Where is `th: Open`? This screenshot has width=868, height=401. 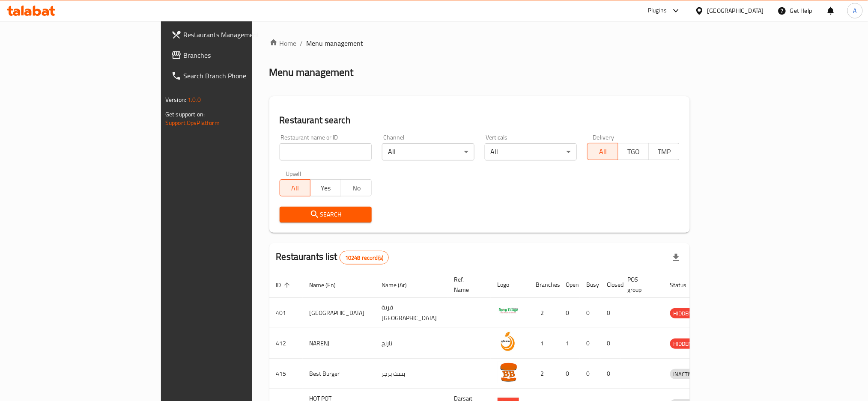 th: Open is located at coordinates (570, 285).